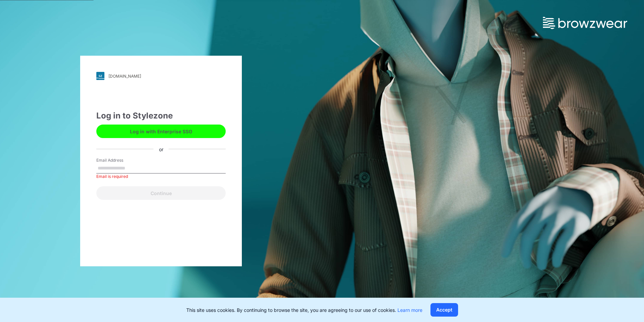 The width and height of the screenshot is (644, 322). I want to click on a: Learn more, so click(410, 310).